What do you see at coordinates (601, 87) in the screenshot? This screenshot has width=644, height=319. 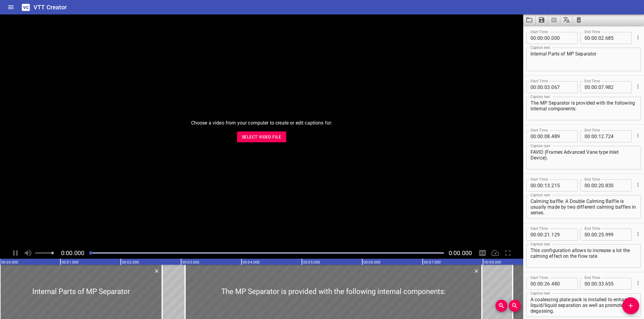 I see `input: 07` at bounding box center [601, 87].